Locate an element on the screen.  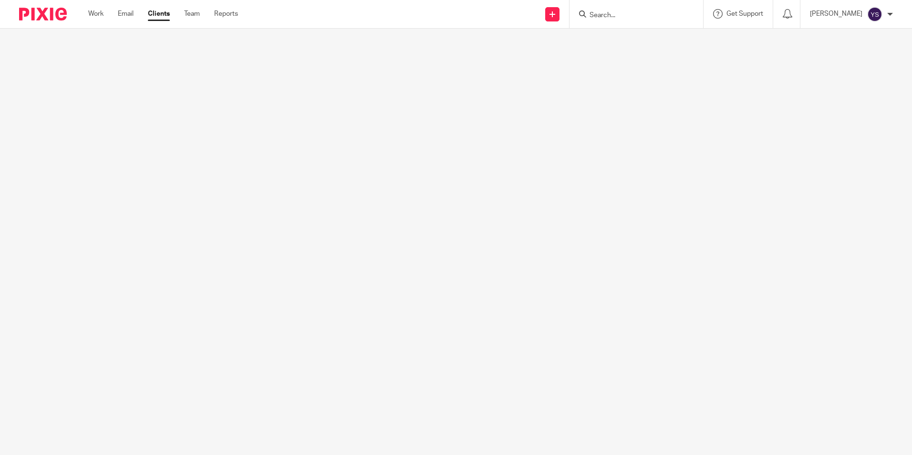
input: Search is located at coordinates (632, 16).